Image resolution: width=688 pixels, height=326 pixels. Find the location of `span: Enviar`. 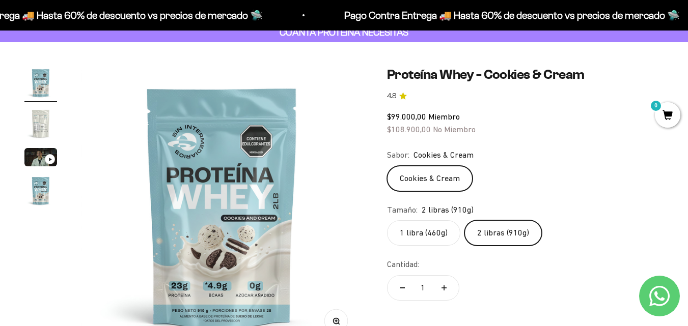

span: Enviar is located at coordinates (188, 184).